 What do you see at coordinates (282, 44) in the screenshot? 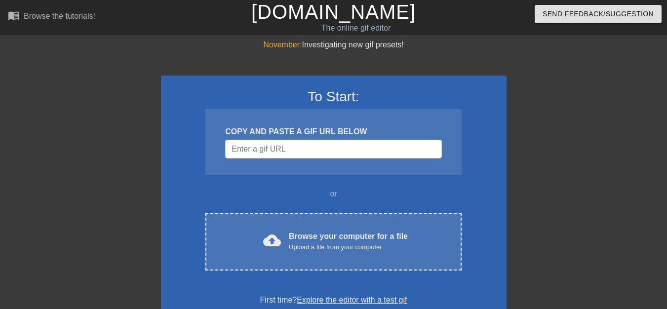
I see `span: November:` at bounding box center [282, 44].